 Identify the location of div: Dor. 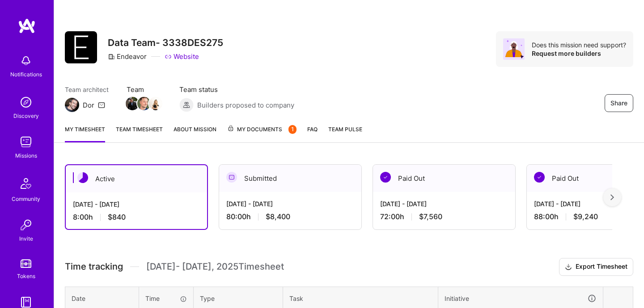
(88, 105).